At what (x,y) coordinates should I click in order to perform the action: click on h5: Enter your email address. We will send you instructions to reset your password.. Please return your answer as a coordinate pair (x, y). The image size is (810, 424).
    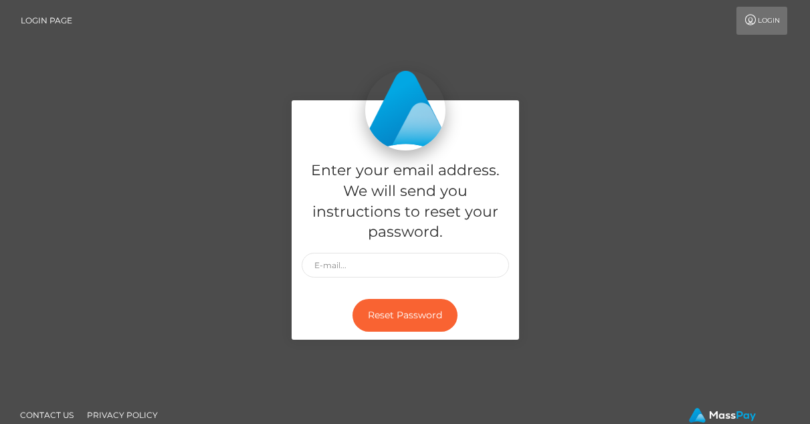
    Looking at the image, I should click on (405, 201).